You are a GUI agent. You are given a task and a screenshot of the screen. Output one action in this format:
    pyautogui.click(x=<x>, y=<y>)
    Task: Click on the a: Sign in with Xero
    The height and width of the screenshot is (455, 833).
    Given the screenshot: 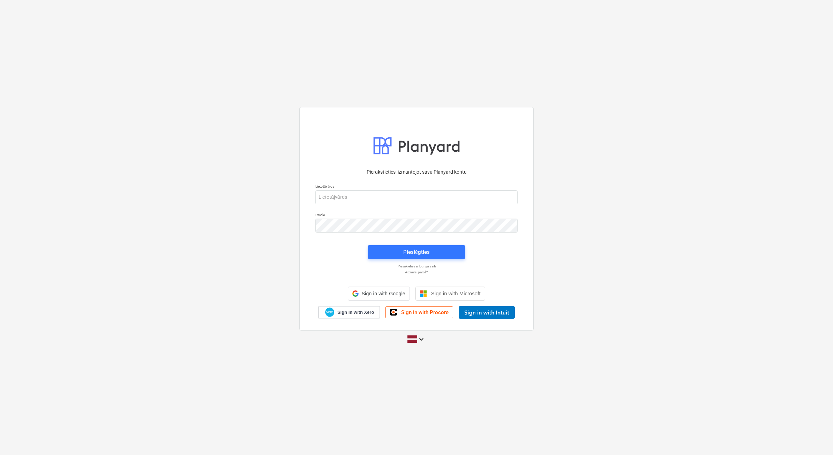 What is the action you would take?
    pyautogui.click(x=349, y=312)
    